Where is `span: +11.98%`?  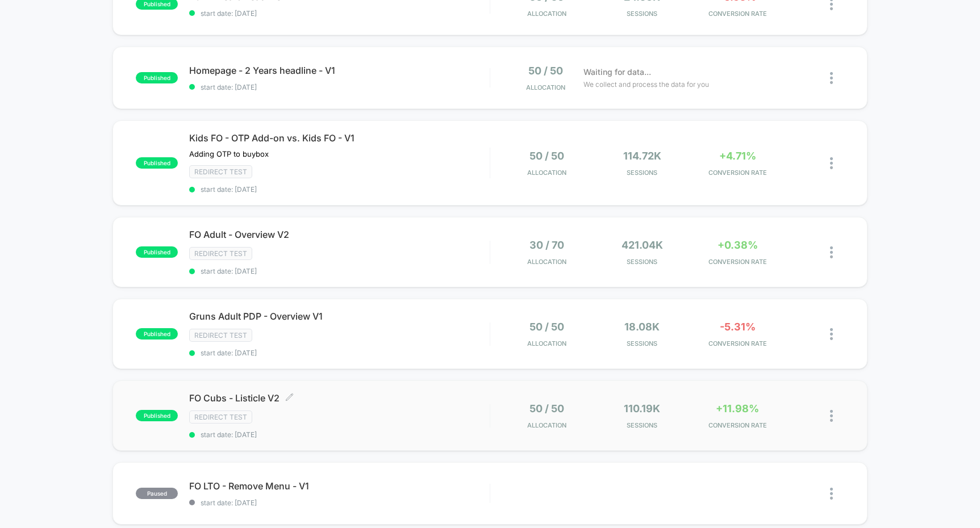 span: +11.98% is located at coordinates (737, 408).